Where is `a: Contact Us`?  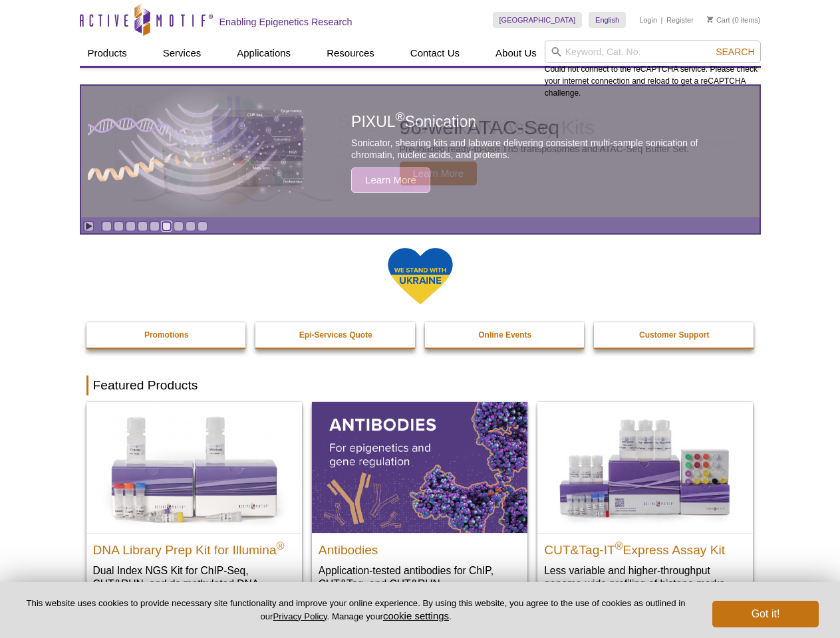
a: Contact Us is located at coordinates (435, 53).